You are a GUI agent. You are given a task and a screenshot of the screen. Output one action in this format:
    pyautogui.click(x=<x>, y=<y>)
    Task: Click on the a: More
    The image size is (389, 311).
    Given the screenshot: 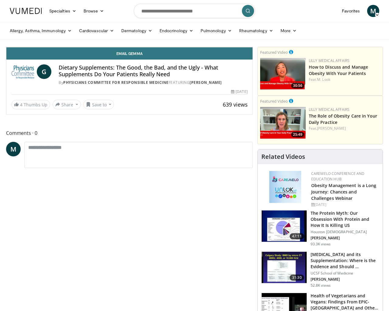 What is the action you would take?
    pyautogui.click(x=288, y=31)
    